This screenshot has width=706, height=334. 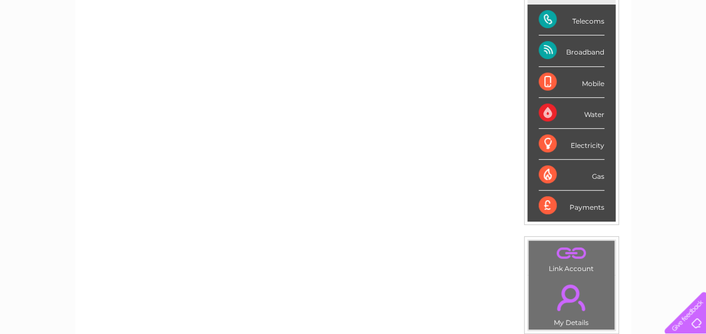 What do you see at coordinates (53, 46) in the screenshot?
I see `img: logo.png` at bounding box center [53, 46].